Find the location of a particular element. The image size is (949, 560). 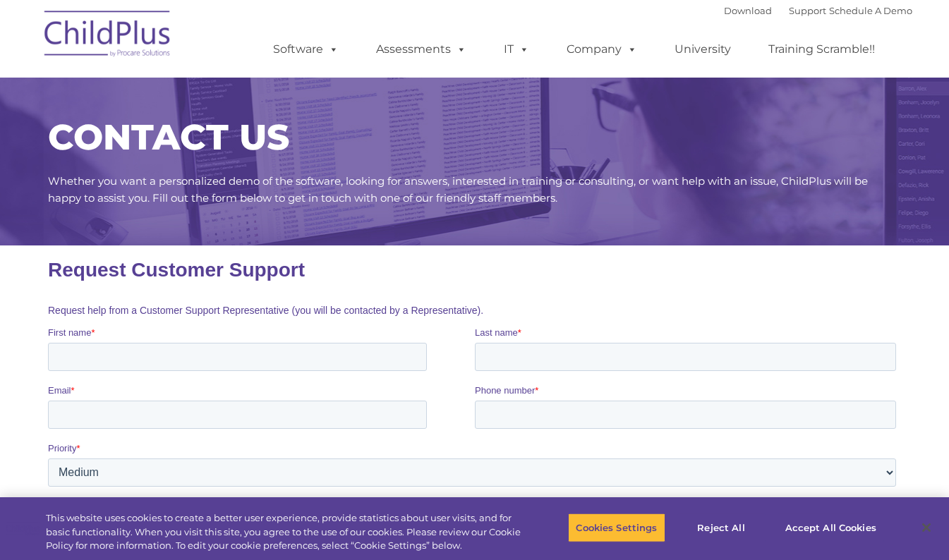

a: Download is located at coordinates (748, 11).